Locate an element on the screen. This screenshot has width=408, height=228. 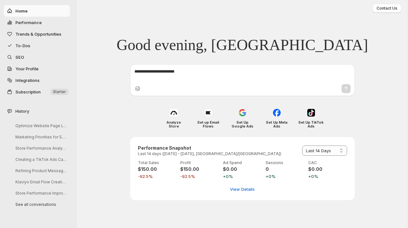
span: Performance is located at coordinates (29, 22).